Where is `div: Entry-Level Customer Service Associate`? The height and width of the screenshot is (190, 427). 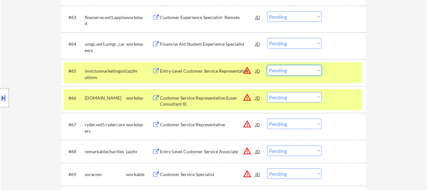 div: Entry-Level Customer Service Associate is located at coordinates (208, 151).